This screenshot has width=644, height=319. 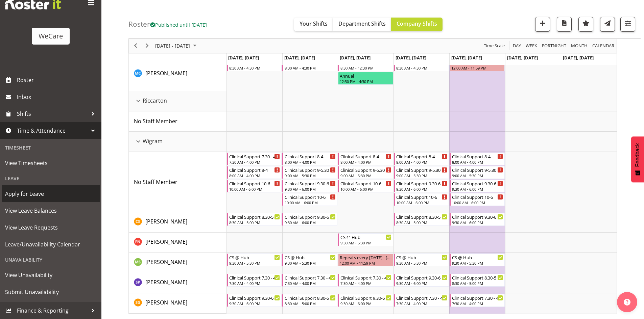 What do you see at coordinates (477, 260) in the screenshot?
I see `div: Mehreen Sardar"s event - CS @ Hub Begin From Friday, October 24, 2025 at 9:30:00 AM GMT+13:00 End...` at bounding box center [477, 260].